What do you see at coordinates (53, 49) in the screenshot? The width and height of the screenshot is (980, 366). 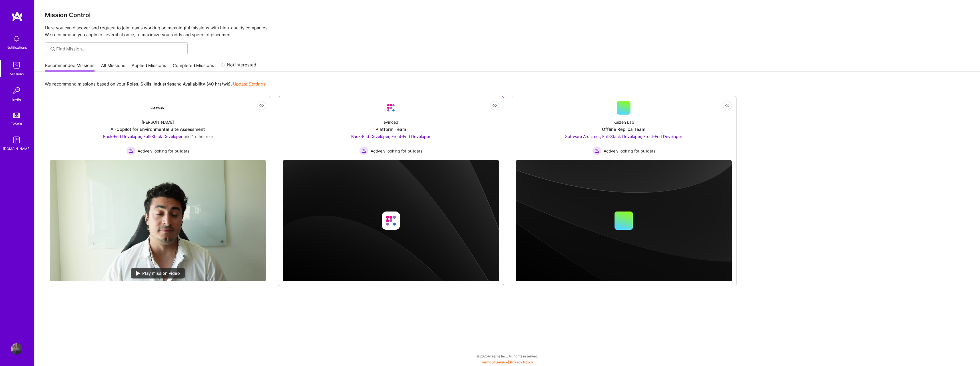 I see `i: icon SearchGrey` at bounding box center [53, 49].